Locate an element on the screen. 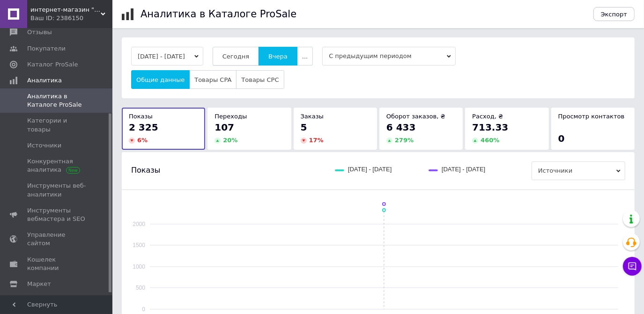 This screenshot has width=644, height=314. span: Каталог ProSale is located at coordinates (53, 64).